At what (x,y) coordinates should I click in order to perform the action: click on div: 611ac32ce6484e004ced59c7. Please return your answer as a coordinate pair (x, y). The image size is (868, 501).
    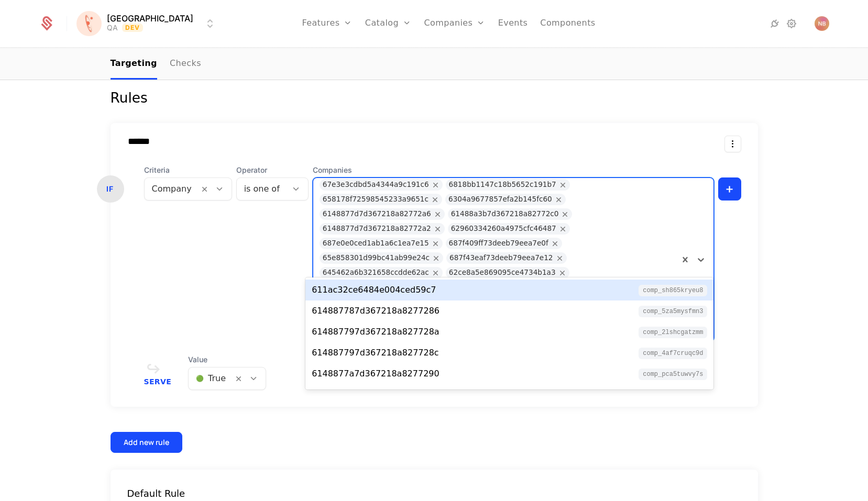
    Looking at the image, I should click on (374, 290).